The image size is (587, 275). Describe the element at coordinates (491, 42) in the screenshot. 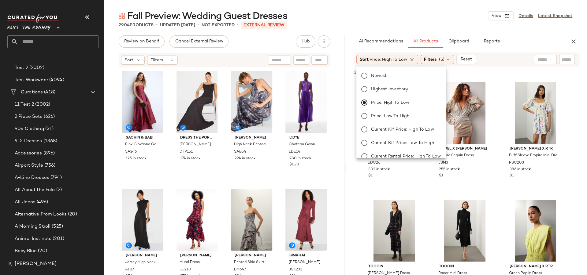

I see `span: Reports` at that location.